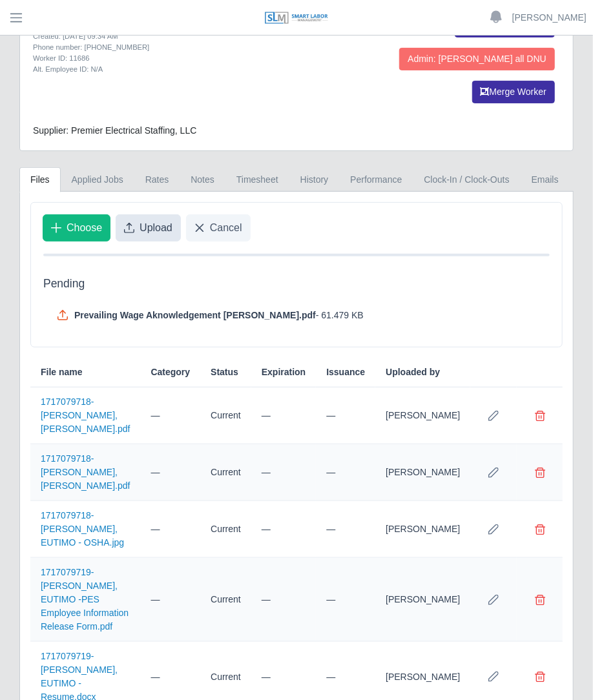 The image size is (593, 700). Describe the element at coordinates (466, 180) in the screenshot. I see `a: Clock-In / Clock-Outs` at that location.